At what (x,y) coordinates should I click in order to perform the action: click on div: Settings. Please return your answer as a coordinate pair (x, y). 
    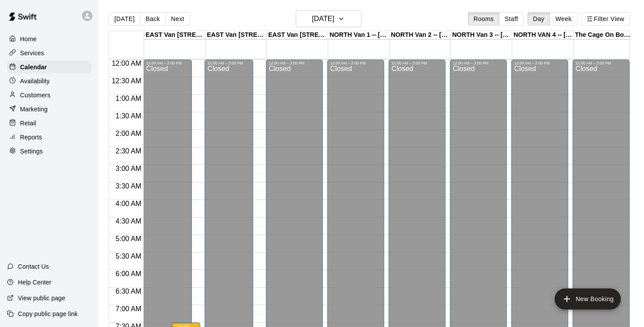
    Looking at the image, I should click on (49, 152).